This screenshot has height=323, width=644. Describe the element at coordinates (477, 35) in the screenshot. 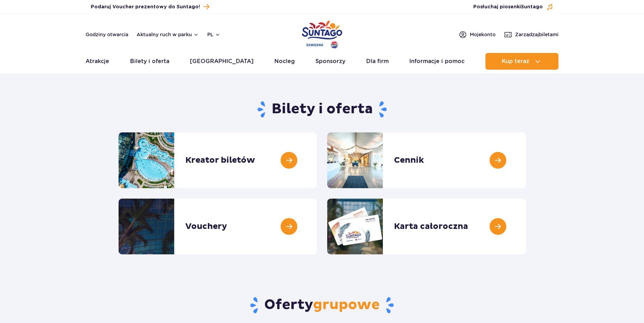

I see `a: Mojekonto` at that location.